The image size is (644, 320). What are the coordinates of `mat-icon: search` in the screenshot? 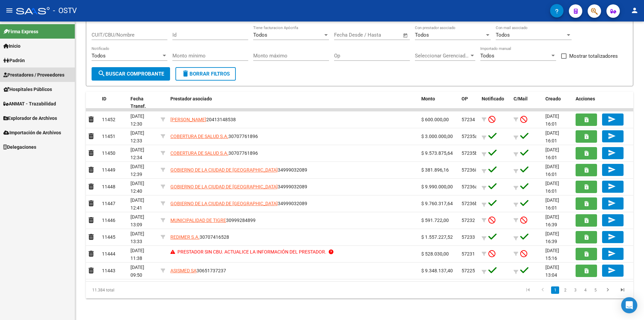 It's located at (101, 73).